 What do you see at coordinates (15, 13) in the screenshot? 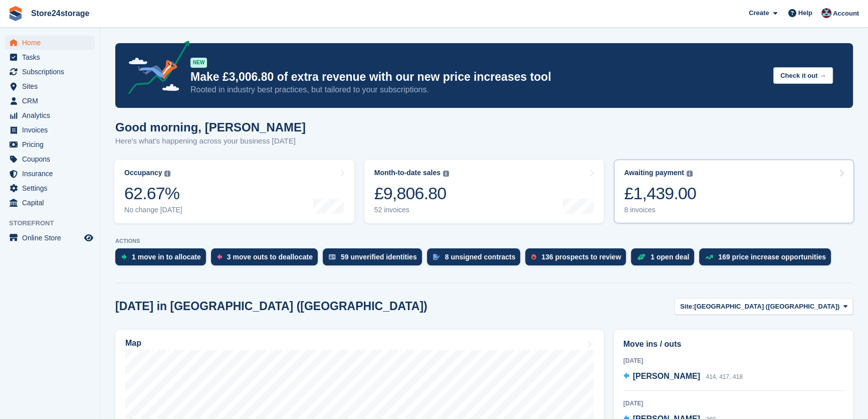
I see `img: stora-icon-8386f47178a22dfd0bd8f6a31ec36ba5ce8667c1dd55bd0f319d3a0aa187defe.svg` at bounding box center [15, 13].